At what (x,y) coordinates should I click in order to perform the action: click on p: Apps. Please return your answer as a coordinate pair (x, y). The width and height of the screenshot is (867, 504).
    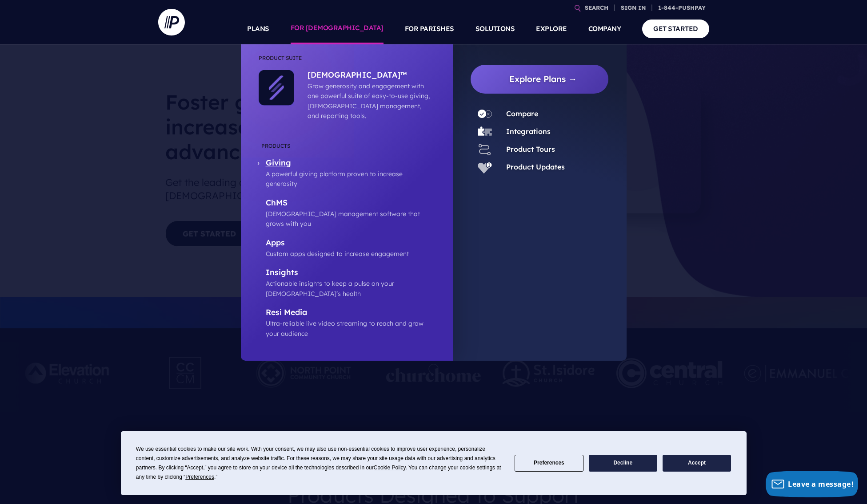
    Looking at the image, I should click on (350, 243).